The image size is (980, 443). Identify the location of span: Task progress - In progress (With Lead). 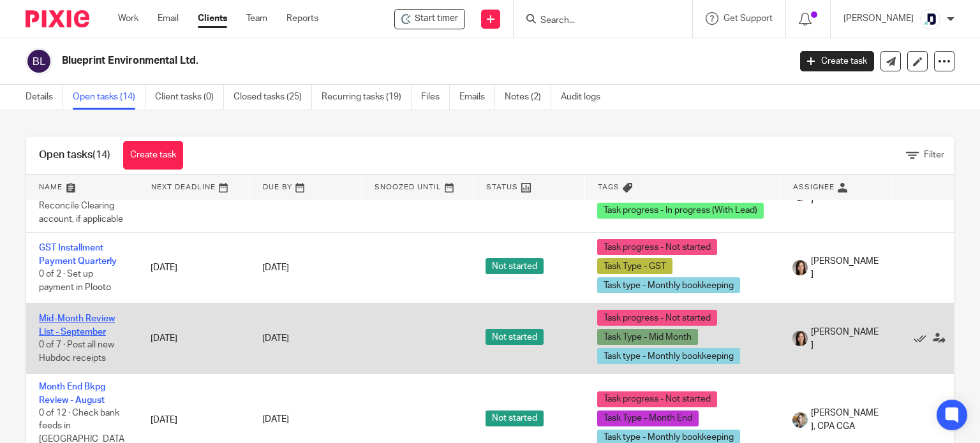
(680, 210).